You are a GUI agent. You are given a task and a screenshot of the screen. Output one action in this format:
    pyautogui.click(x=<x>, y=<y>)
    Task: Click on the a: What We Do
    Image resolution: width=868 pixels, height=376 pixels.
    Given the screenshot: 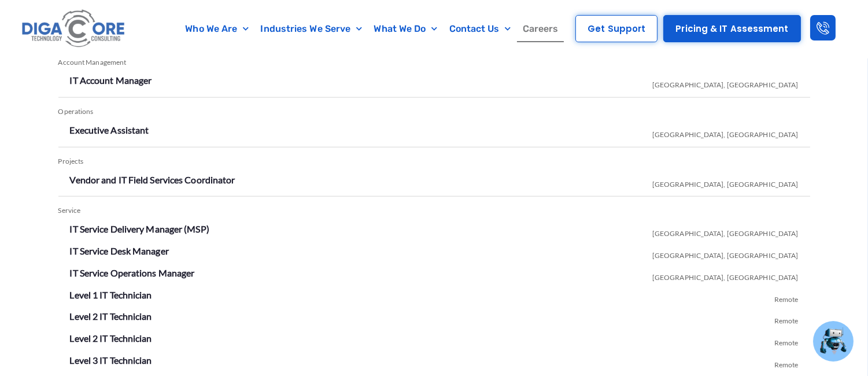 What is the action you would take?
    pyautogui.click(x=405, y=29)
    